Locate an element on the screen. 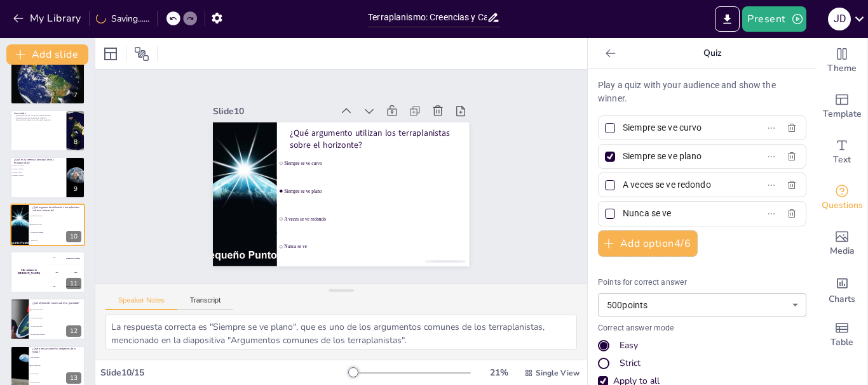 Image resolution: width=868 pixels, height=385 pixels. div: 21 % is located at coordinates (499, 372).